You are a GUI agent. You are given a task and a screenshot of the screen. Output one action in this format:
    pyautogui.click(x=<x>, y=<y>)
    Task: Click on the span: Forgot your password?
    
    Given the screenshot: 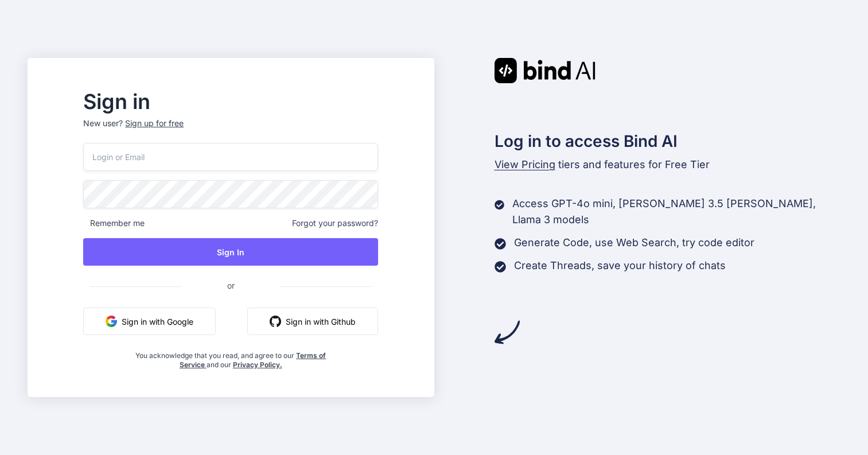 What is the action you would take?
    pyautogui.click(x=335, y=224)
    